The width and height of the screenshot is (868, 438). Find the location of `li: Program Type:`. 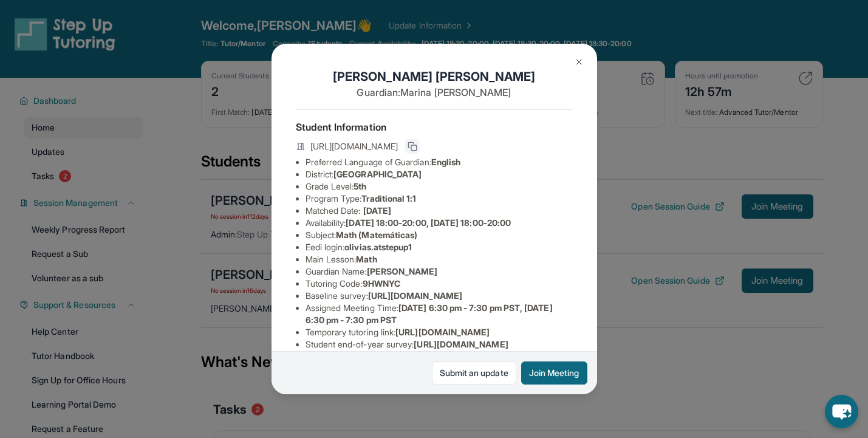

li: Program Type: is located at coordinates (439, 199).